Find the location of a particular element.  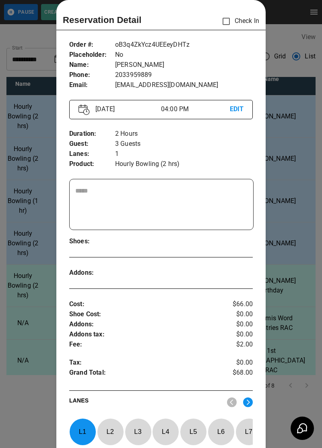

p: L 6 is located at coordinates (221, 431).